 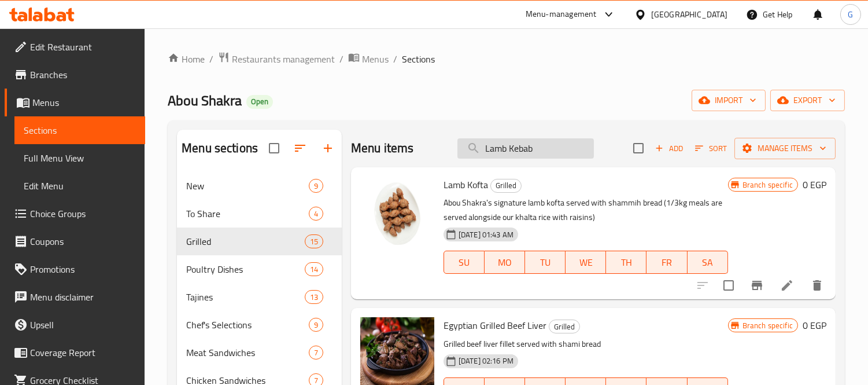 I want to click on span: WE, so click(x=586, y=262).